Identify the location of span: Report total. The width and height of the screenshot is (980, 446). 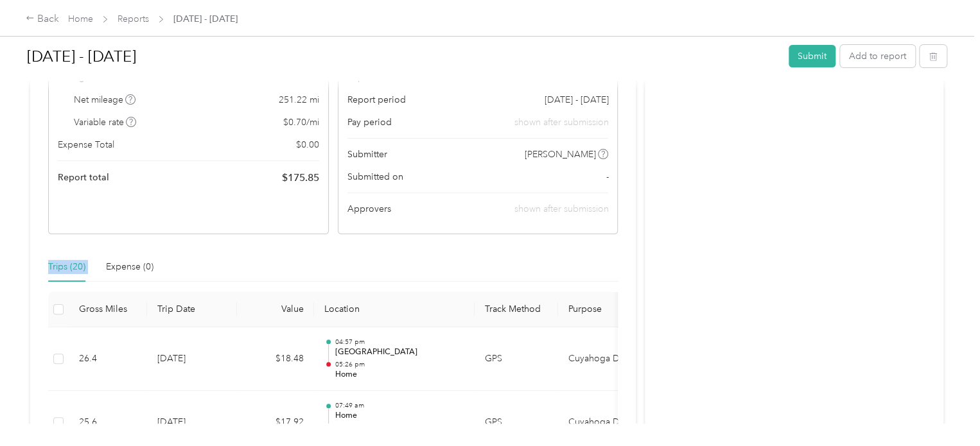
(83, 177).